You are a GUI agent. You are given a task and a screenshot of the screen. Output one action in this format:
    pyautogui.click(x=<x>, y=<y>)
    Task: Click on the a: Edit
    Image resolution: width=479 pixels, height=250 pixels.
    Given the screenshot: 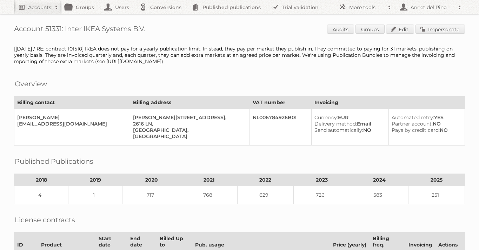 What is the action you would take?
    pyautogui.click(x=400, y=29)
    